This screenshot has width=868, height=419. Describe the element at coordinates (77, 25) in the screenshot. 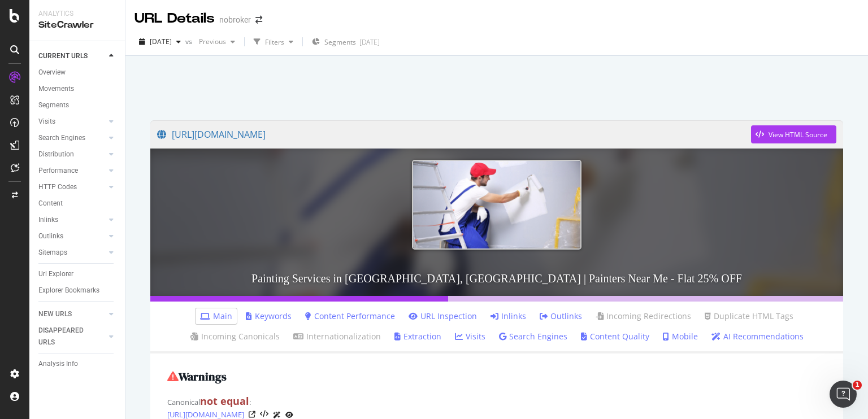

I see `div: SiteCrawler` at that location.